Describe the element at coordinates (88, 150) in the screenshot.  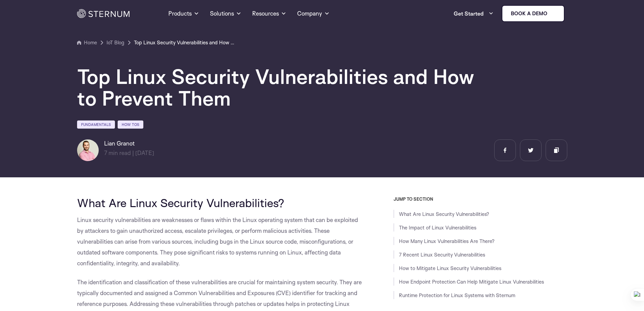
I see `img: Lian Granot` at that location.